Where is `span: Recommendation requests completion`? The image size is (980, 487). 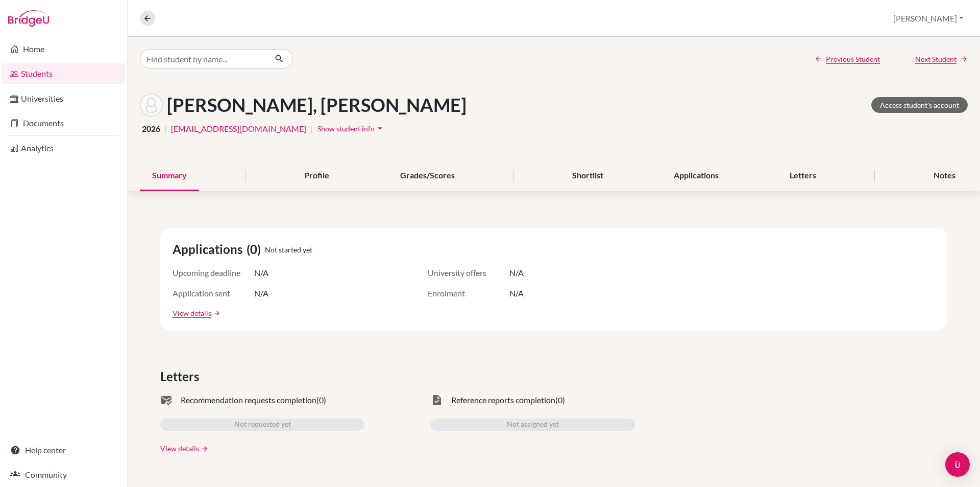 span: Recommendation requests completion is located at coordinates (249, 400).